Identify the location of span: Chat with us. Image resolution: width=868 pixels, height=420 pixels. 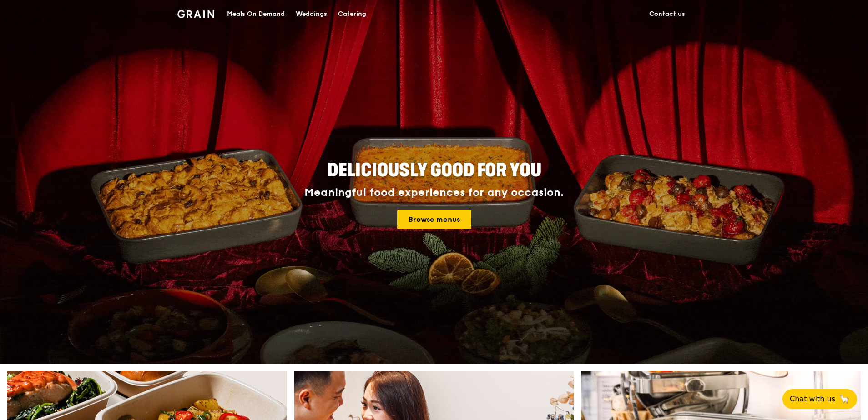
(813, 399).